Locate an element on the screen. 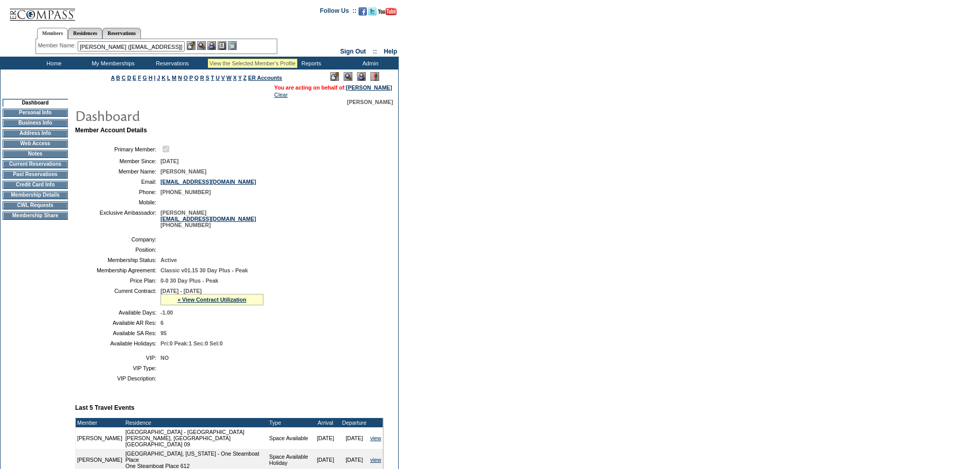  td: Member Since: is located at coordinates (118, 161).